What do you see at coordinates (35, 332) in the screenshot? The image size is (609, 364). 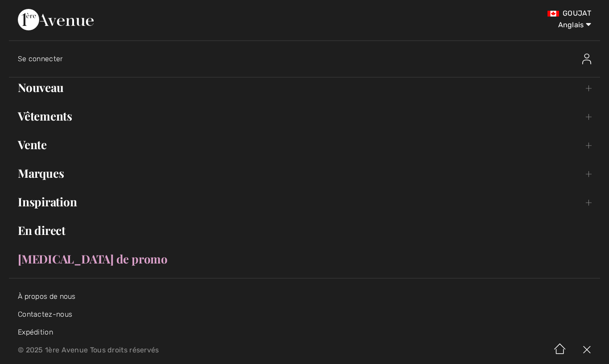 I see `a: Expédition` at bounding box center [35, 332].